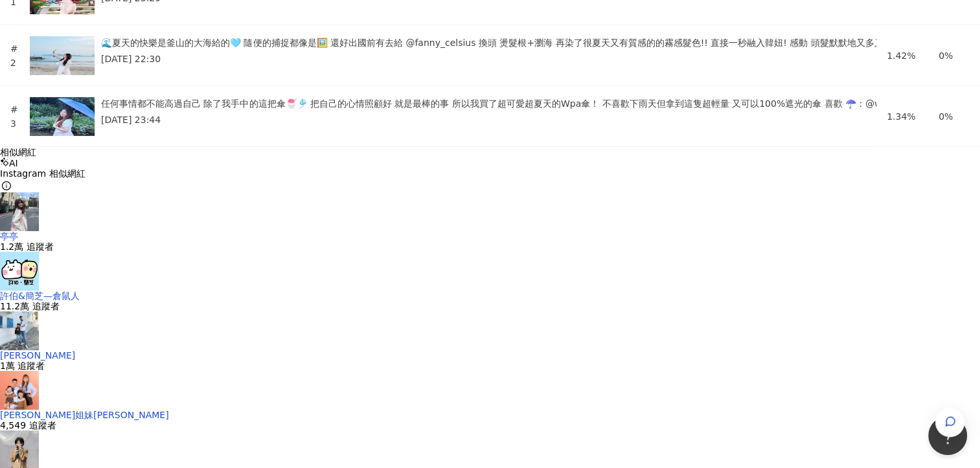  I want to click on div: 🌊夏天的快樂是釜山的大海給的🩵 隨便的捕捉都像是🖼️ 還好出國前有去給 @fanny_celsius 換頭 燙髮根+瀏海 再染了很夏天又有質感的的霧感髮色!! 直接一秒融入韓妞! 感動 頭髮默默..., so click(484, 43).